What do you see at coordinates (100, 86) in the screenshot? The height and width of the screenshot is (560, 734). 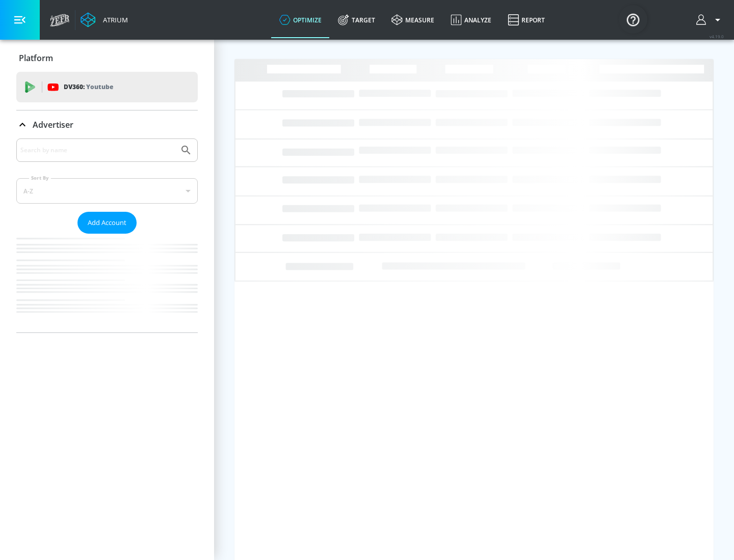 I see `p: Youtube` at bounding box center [100, 86].